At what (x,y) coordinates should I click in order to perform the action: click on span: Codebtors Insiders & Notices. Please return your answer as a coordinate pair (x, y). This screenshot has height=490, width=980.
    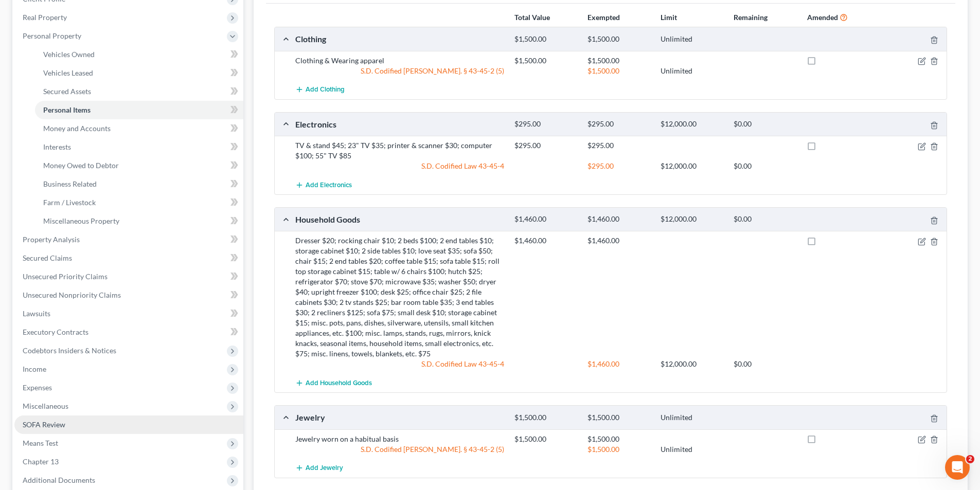
    Looking at the image, I should click on (70, 350).